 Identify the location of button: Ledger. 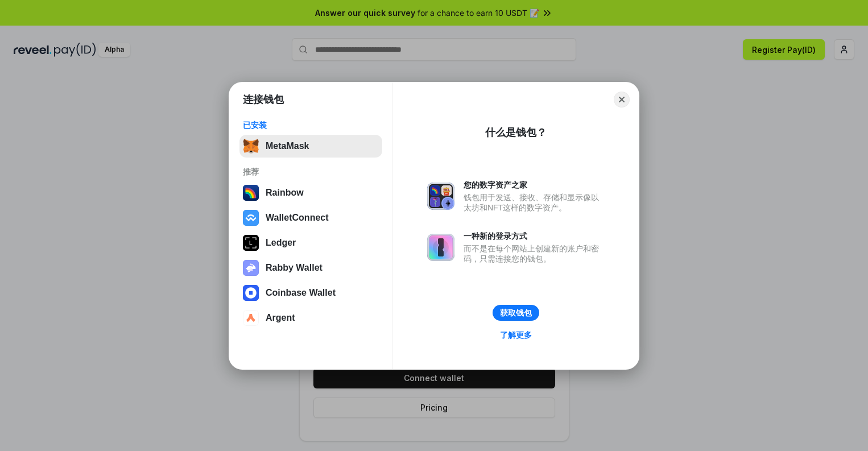
(311, 243).